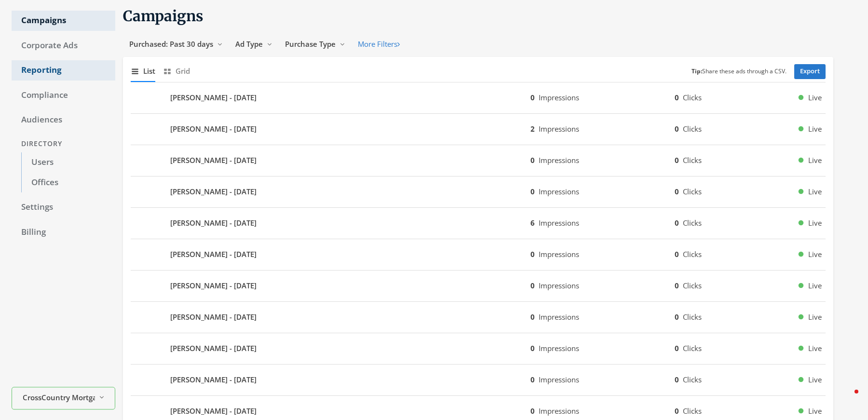 Image resolution: width=868 pixels, height=420 pixels. I want to click on a: Settings, so click(63, 207).